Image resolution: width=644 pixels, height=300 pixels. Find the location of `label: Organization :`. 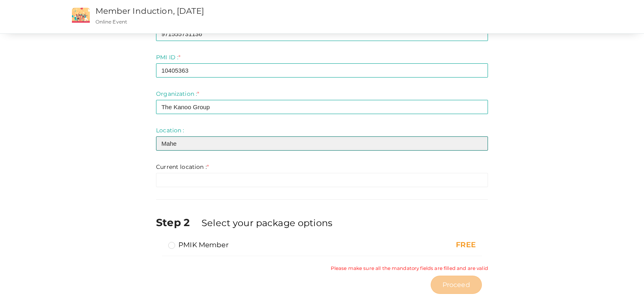

label: Organization : is located at coordinates (178, 94).